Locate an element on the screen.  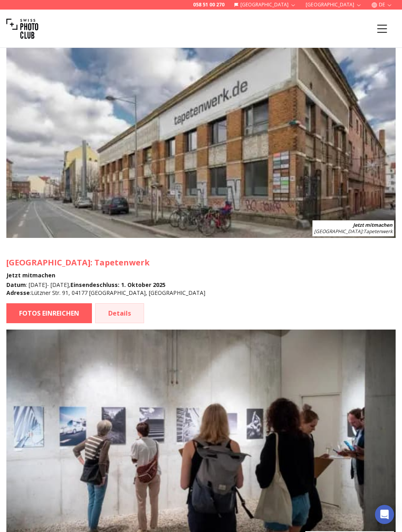
a: FOTOS EINREICHEN is located at coordinates (49, 313).